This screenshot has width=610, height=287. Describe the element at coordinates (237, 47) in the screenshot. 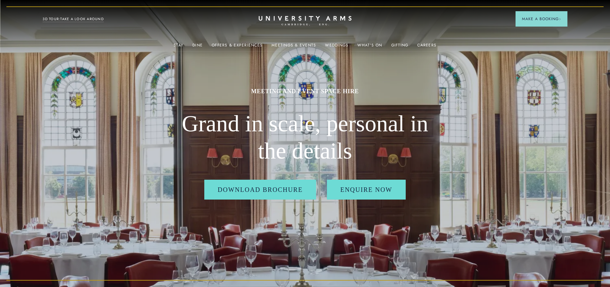

I see `a: Offers & Experiences` at that location.